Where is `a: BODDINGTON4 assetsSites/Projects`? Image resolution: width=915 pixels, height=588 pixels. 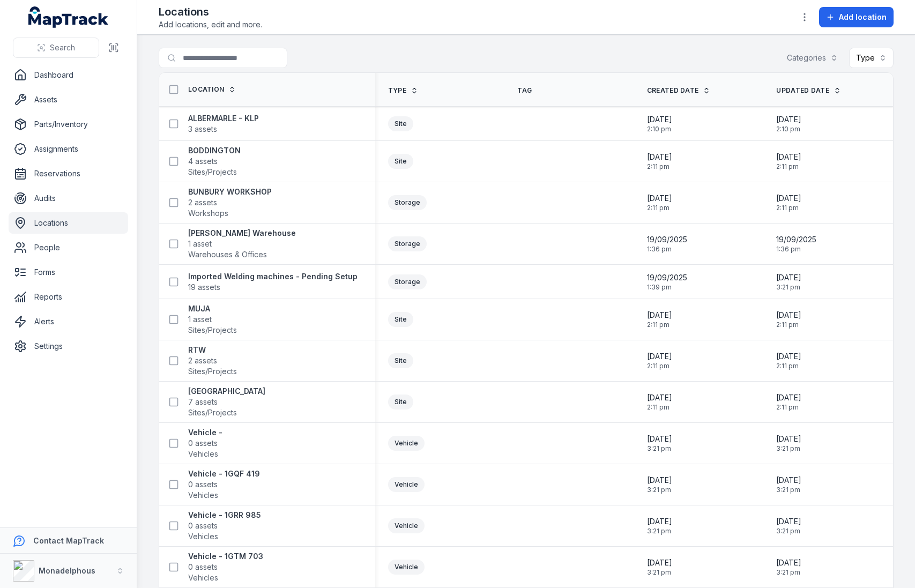 a: BODDINGTON4 assetsSites/Projects is located at coordinates (214, 161).